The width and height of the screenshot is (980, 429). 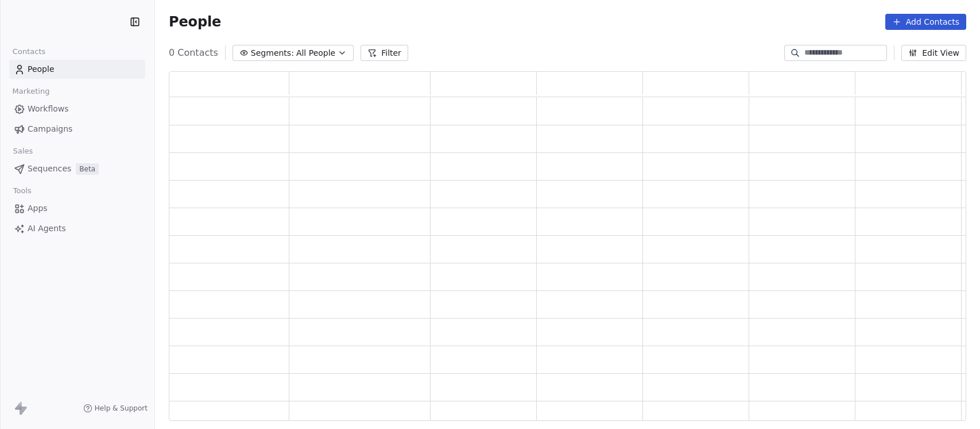 What do you see at coordinates (50, 129) in the screenshot?
I see `span: Campaigns` at bounding box center [50, 129].